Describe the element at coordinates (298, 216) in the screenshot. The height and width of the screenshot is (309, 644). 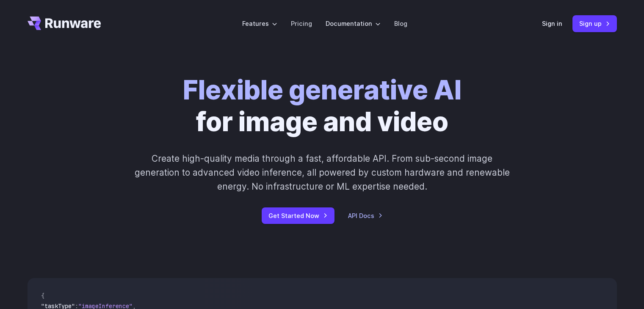
I see `a: Get Started Now` at that location.